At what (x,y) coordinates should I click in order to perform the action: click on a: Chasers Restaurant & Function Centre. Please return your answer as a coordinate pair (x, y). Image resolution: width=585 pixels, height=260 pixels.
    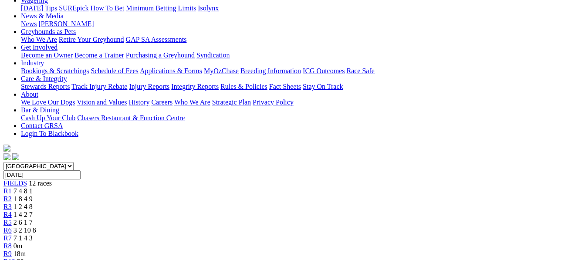
    Looking at the image, I should click on (131, 118).